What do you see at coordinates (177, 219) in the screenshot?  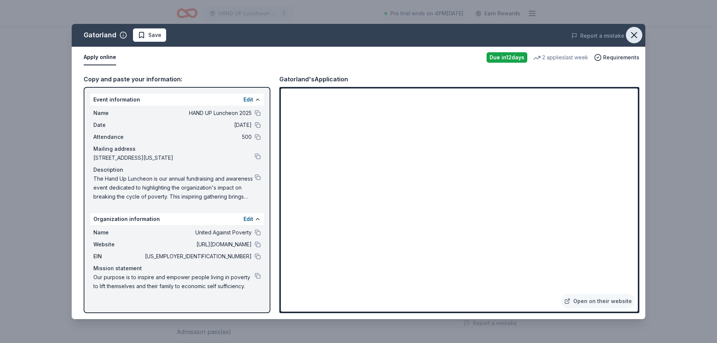 I see `div: Organization information` at bounding box center [177, 219].